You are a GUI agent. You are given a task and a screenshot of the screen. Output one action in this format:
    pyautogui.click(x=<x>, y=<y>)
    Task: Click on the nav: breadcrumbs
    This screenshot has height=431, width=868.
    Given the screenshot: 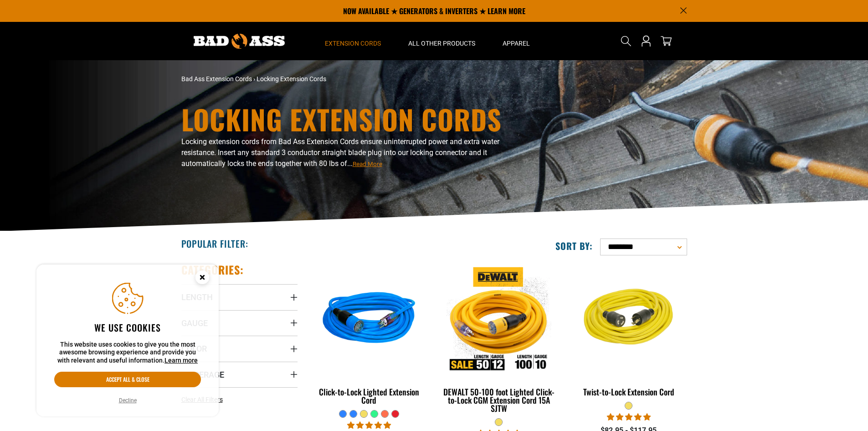 What is the action you would take?
    pyautogui.click(x=347, y=79)
    